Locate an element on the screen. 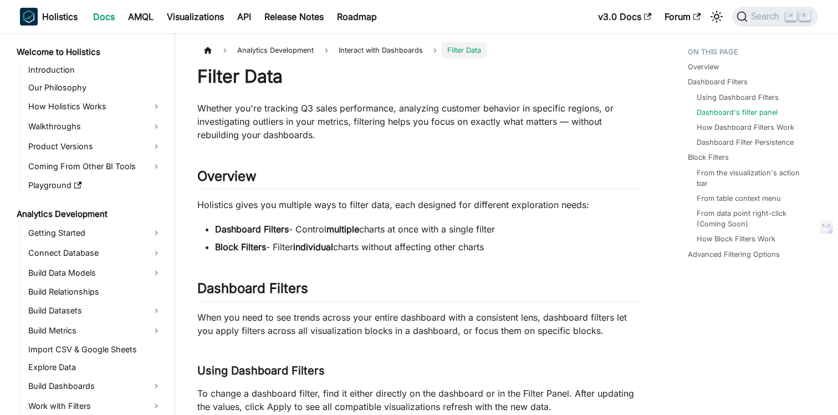 The width and height of the screenshot is (838, 415). a: From table context menu is located at coordinates (739, 198).